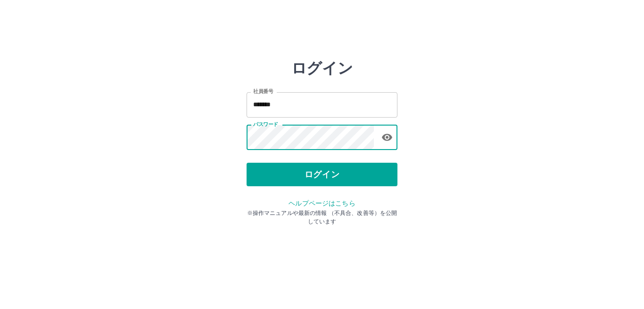 This screenshot has height=309, width=644. I want to click on h2: ログイン, so click(322, 68).